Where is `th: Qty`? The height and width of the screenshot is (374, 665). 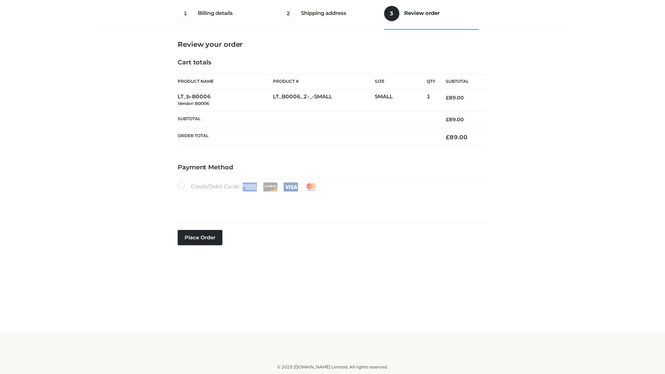
th: Qty is located at coordinates (431, 81).